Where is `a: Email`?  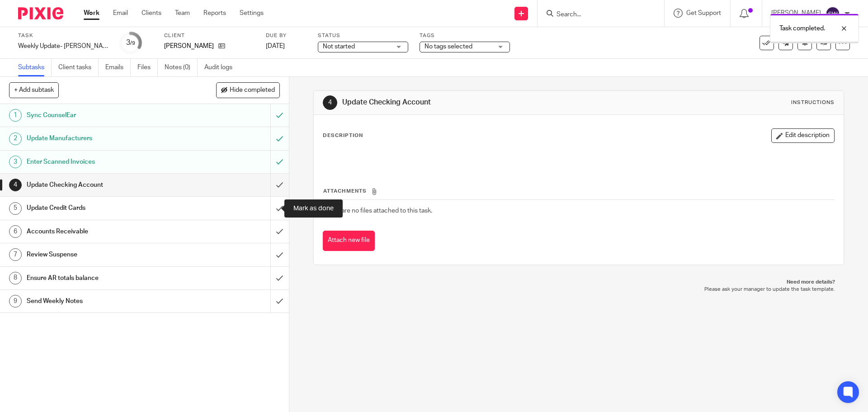 a: Email is located at coordinates (120, 13).